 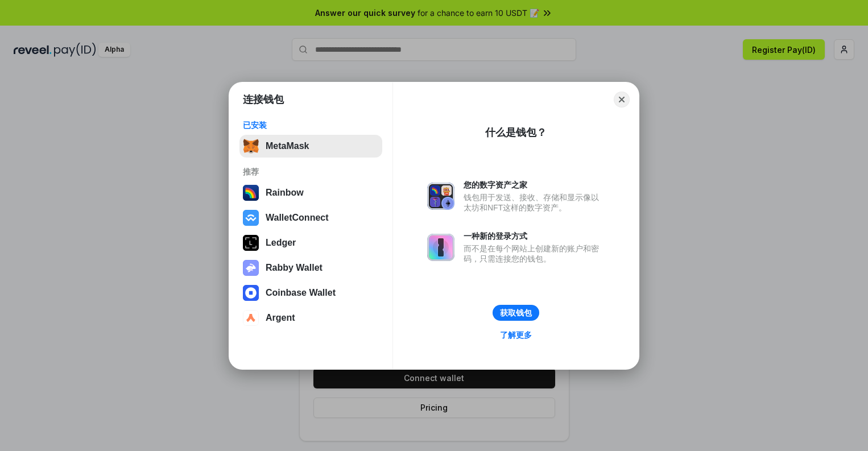 I want to click on div: Rainbow, so click(x=284, y=192).